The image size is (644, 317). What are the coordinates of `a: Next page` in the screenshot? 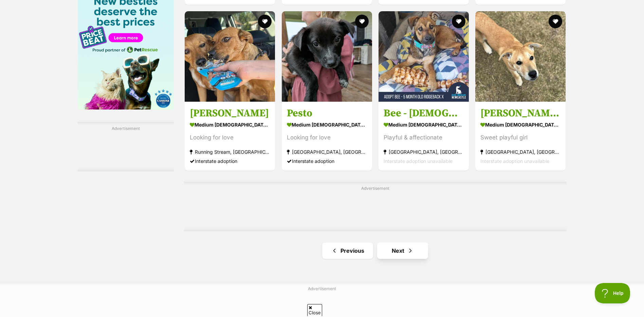 It's located at (402, 251).